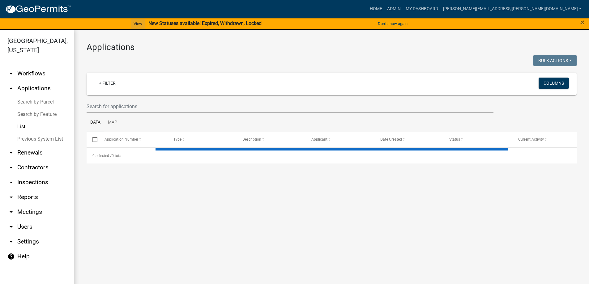 This screenshot has height=284, width=589. I want to click on button: Columns, so click(554, 83).